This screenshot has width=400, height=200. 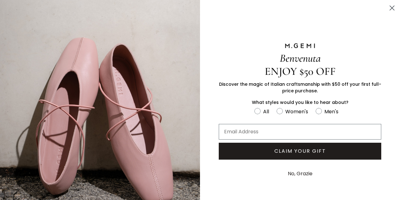 What do you see at coordinates (300, 58) in the screenshot?
I see `span: Benvenuta` at bounding box center [300, 58].